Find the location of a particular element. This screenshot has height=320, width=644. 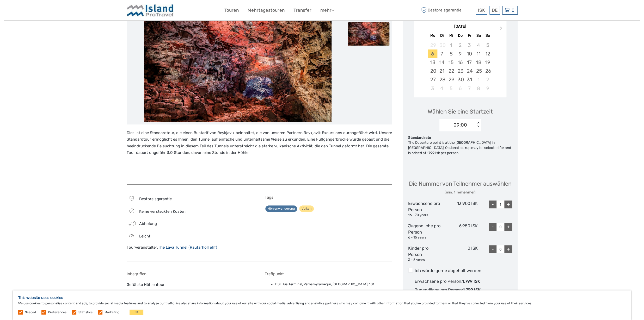

div: 0 ISK is located at coordinates (460, 254).